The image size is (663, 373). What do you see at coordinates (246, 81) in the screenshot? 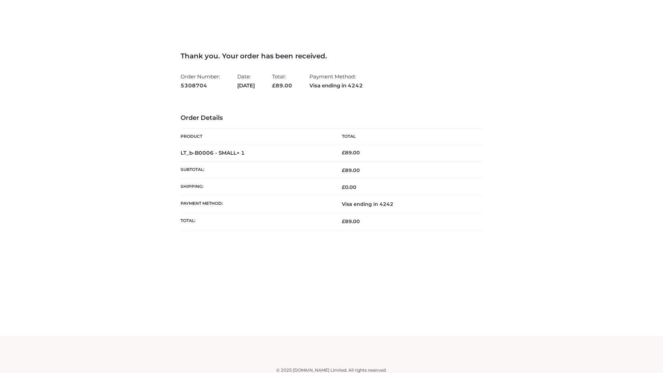
I see `li: Date:` at bounding box center [246, 81].